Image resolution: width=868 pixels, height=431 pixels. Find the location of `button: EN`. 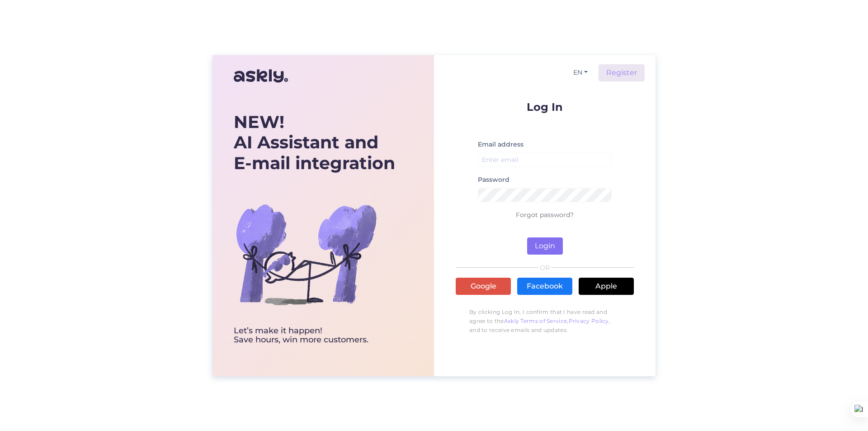

button: EN is located at coordinates (580, 72).